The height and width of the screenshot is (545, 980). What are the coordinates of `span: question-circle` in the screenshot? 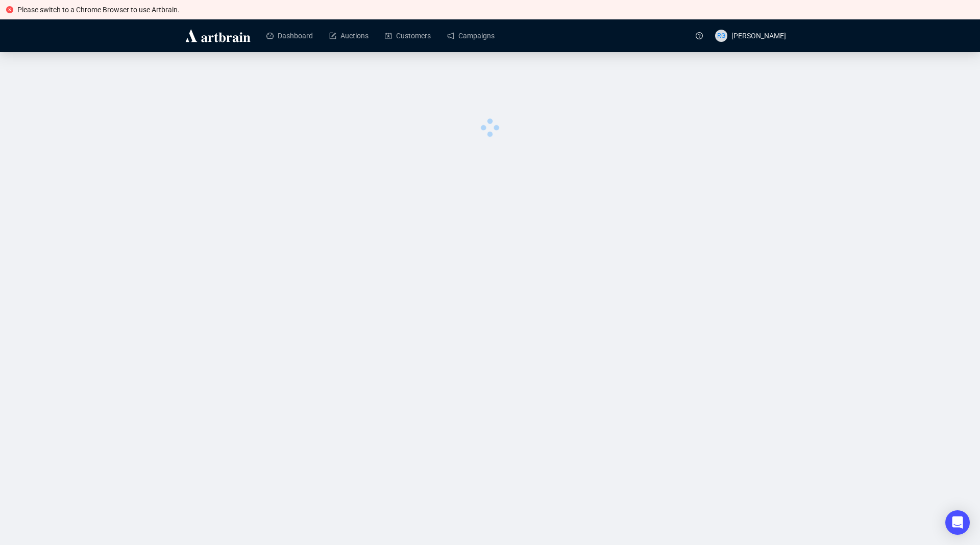 It's located at (700, 36).